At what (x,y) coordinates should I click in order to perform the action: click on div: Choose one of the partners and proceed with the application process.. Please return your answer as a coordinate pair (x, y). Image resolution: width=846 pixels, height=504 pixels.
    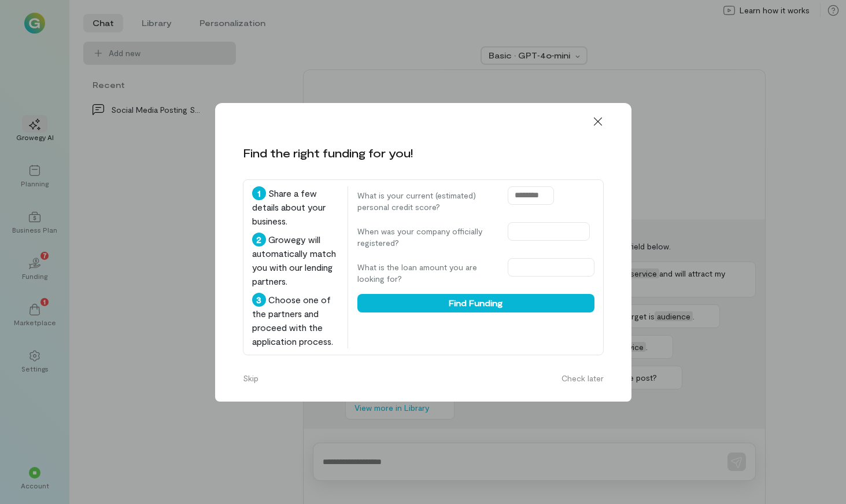
    Looking at the image, I should click on (295, 321).